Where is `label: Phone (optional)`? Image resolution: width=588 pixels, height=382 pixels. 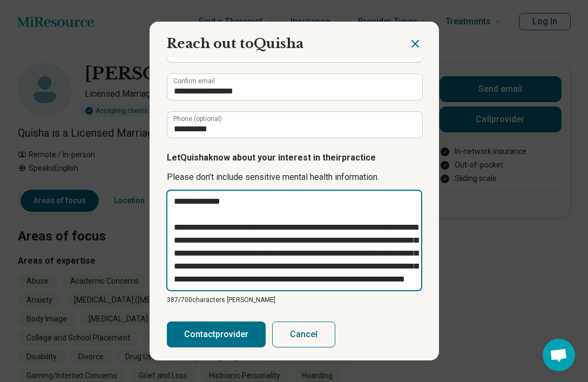
label: Phone (optional) is located at coordinates (198, 119).